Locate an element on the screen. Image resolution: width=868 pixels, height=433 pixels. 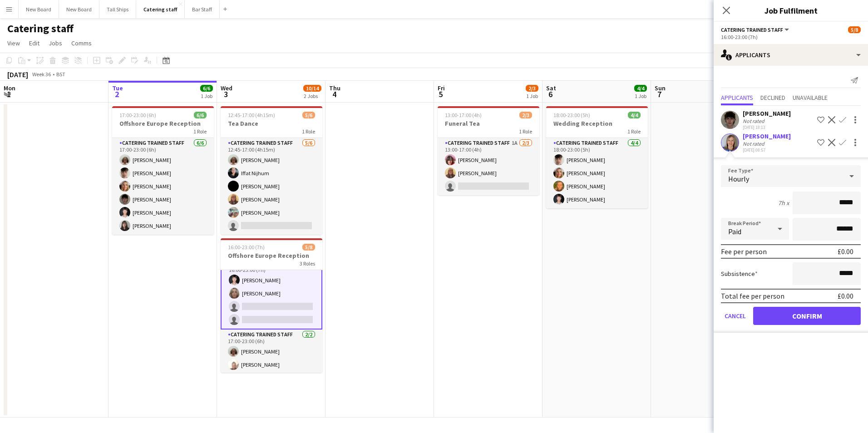
span: 1 is located at coordinates (8, 94).